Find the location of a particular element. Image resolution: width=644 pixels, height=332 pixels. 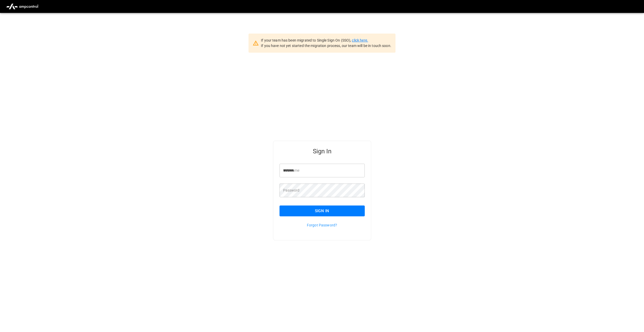

button: Sign In is located at coordinates (322, 211).